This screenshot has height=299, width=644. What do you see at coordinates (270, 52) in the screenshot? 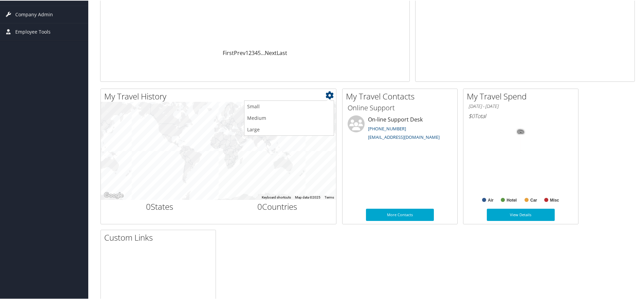
I see `a: Next` at bounding box center [270, 52].